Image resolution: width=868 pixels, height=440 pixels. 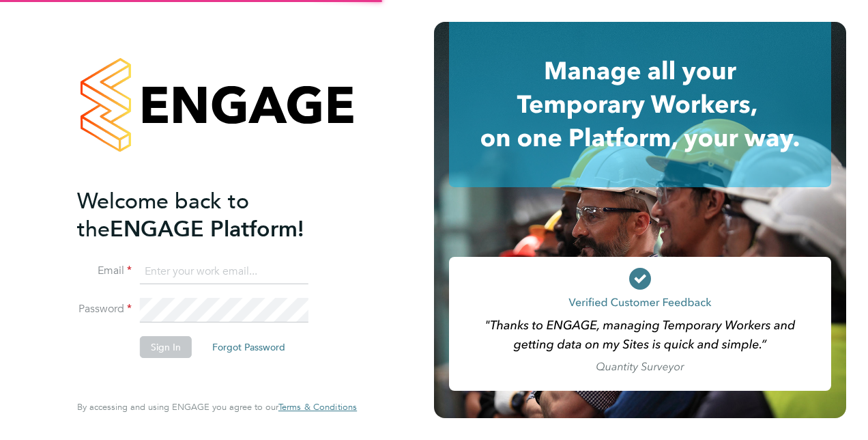 I want to click on a: Terms & Conditions, so click(x=317, y=407).